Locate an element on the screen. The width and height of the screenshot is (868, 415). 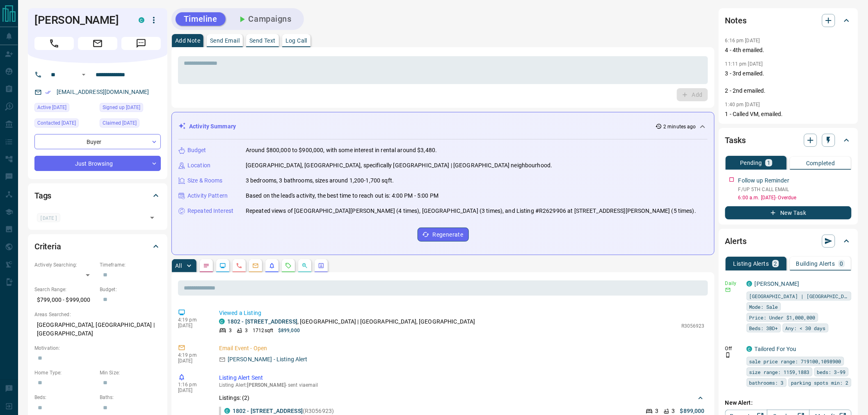
span: sale price range: 719100,1098900 is located at coordinates (796, 361).